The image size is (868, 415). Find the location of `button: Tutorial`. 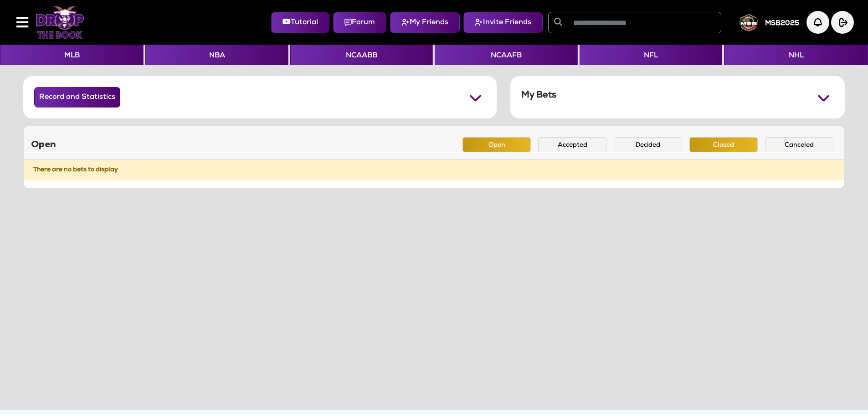

button: Tutorial is located at coordinates (301, 22).